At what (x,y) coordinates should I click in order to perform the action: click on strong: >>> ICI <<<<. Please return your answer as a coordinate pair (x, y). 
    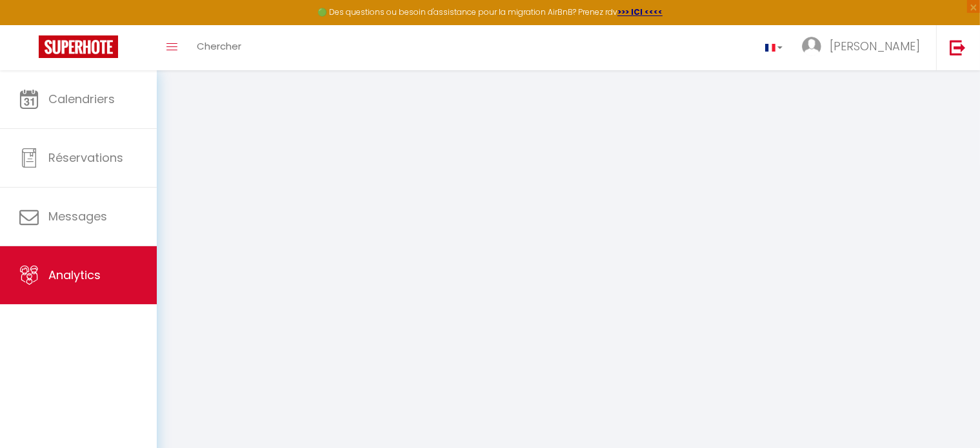
    Looking at the image, I should click on (640, 11).